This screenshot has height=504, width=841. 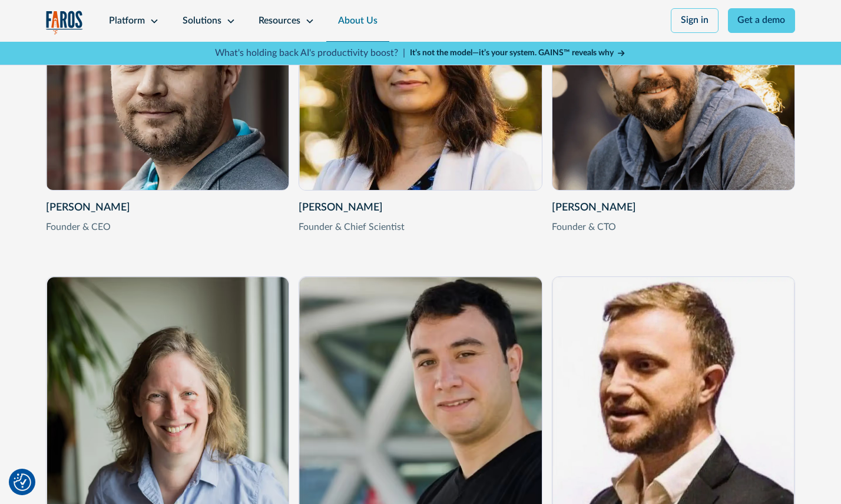 What do you see at coordinates (512, 53) in the screenshot?
I see `strong: It’s not the model—it’s your system. GAINS™ reveals why` at bounding box center [512, 53].